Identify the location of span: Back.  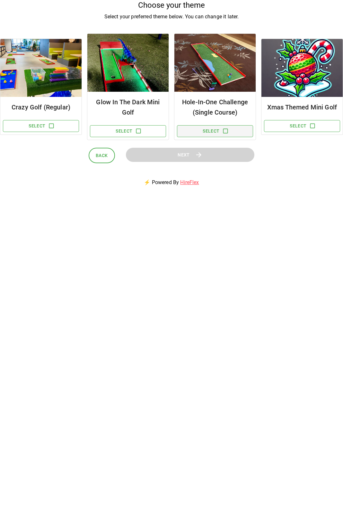
(102, 155).